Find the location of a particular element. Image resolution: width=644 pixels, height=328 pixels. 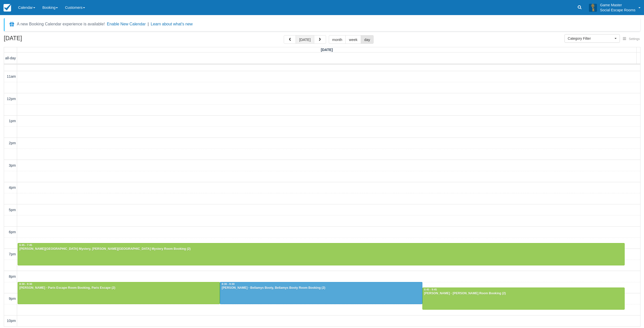

button: month is located at coordinates (337, 40).